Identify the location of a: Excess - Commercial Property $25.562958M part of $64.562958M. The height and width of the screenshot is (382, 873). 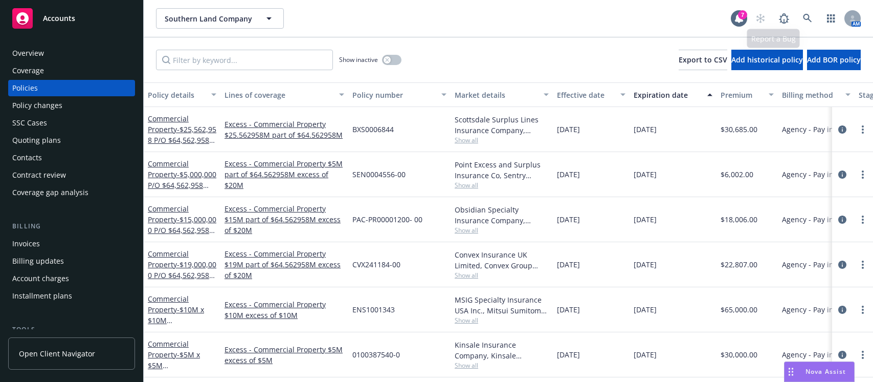
(284, 129).